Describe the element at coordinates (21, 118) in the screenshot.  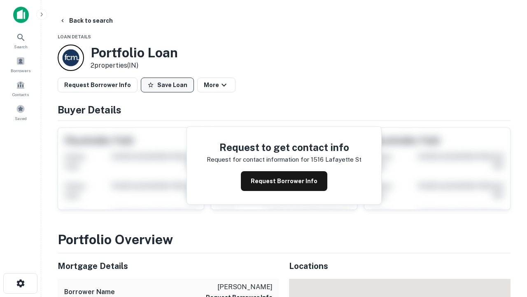
I see `span: Saved` at that location.